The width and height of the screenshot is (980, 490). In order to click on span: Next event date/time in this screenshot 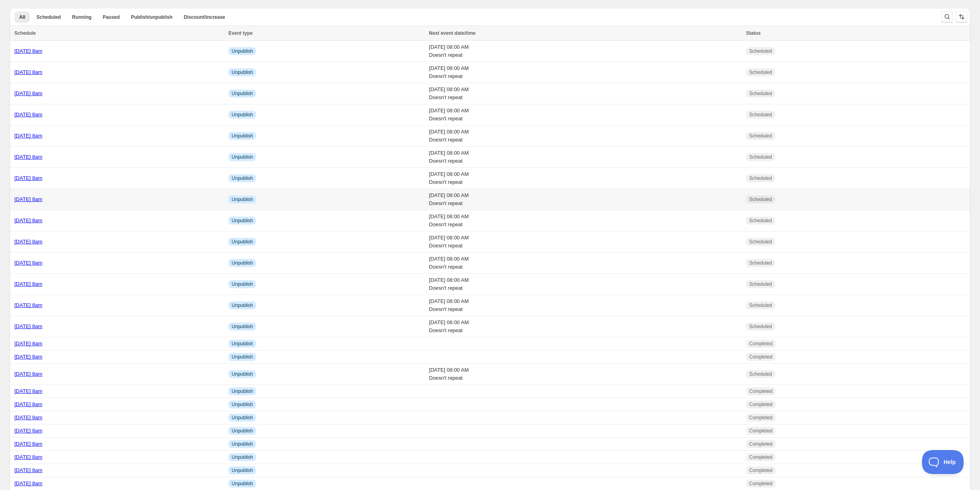, I will do `click(452, 34)`.